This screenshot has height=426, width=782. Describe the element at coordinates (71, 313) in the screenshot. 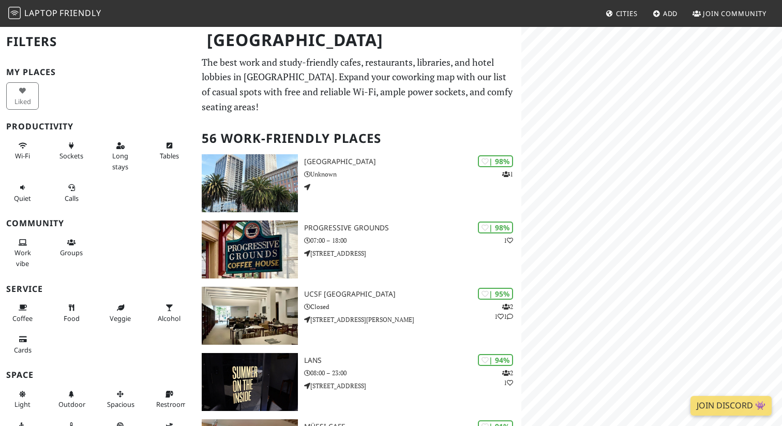

I see `button: Food` at that location.